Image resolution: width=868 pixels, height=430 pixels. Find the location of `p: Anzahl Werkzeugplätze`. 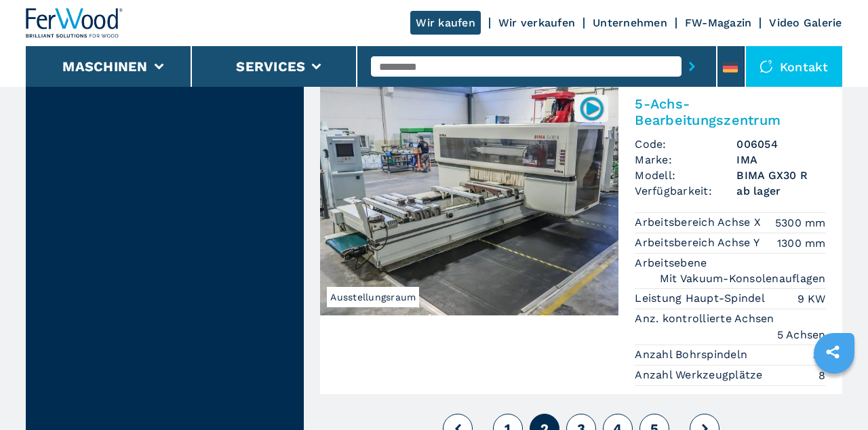

p: Anzahl Werkzeugplätze is located at coordinates (700, 375).